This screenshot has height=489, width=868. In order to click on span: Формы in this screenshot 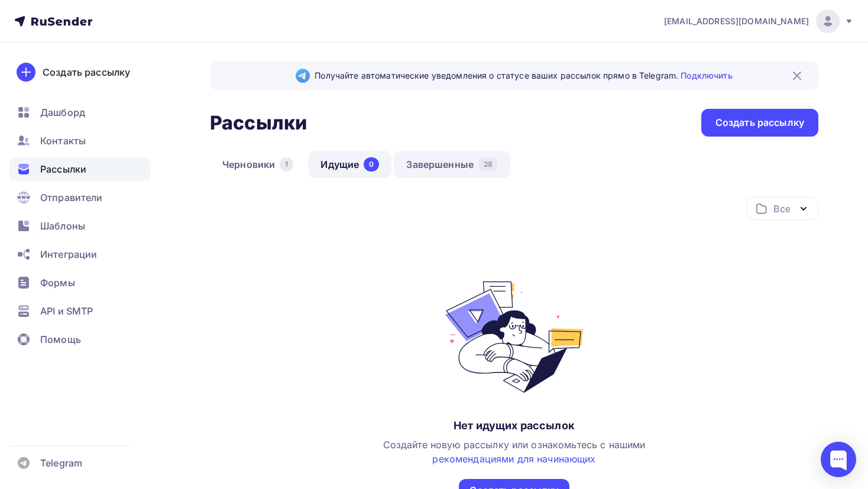, I will do `click(57, 282)`.